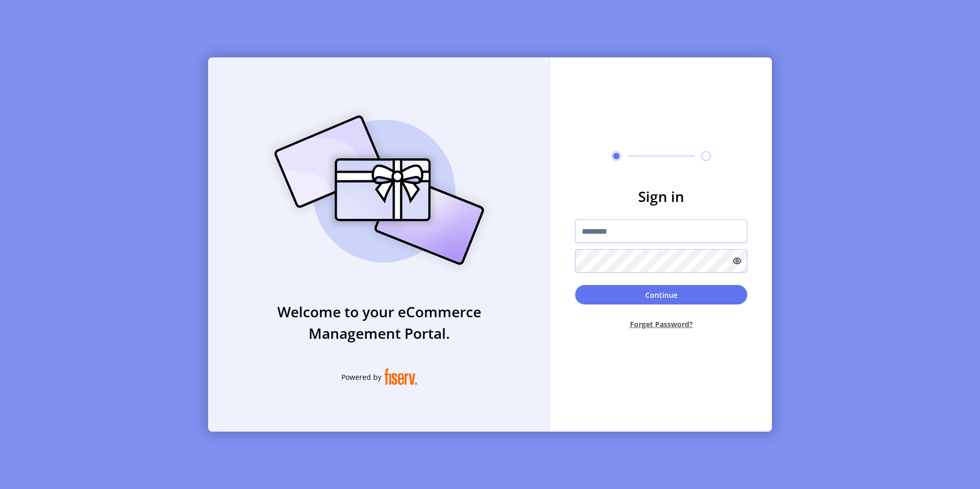 The image size is (980, 489). I want to click on img: card_Illustration.svg, so click(380, 190).